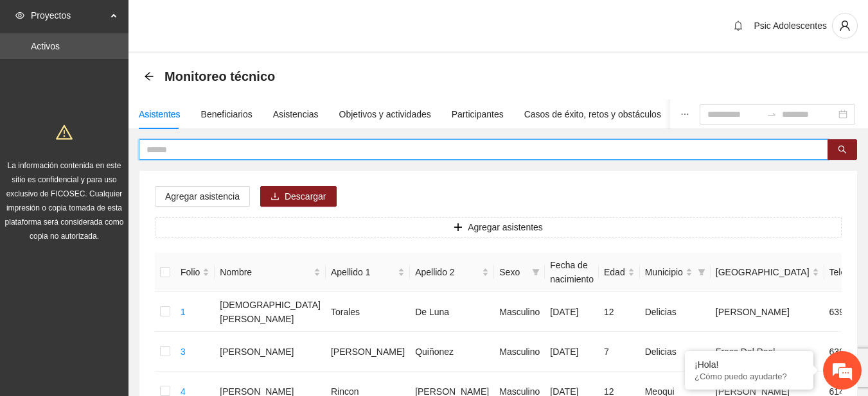 The image size is (868, 396). I want to click on button: ellipsis, so click(685, 114).